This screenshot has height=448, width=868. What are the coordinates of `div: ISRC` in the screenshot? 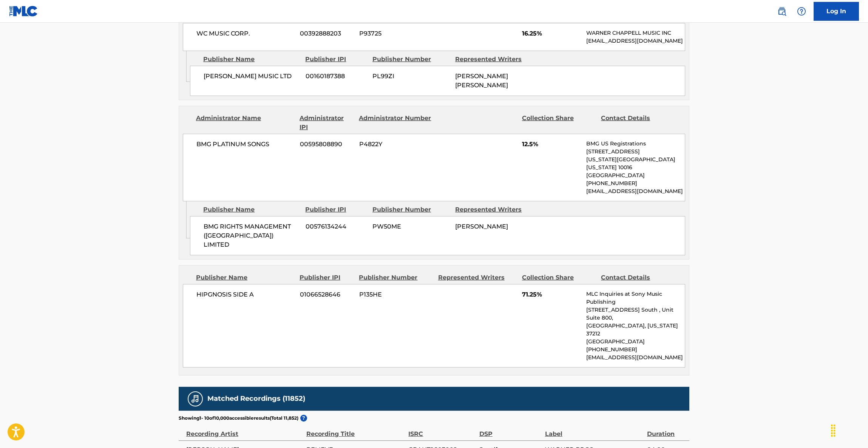 It's located at (441, 430).